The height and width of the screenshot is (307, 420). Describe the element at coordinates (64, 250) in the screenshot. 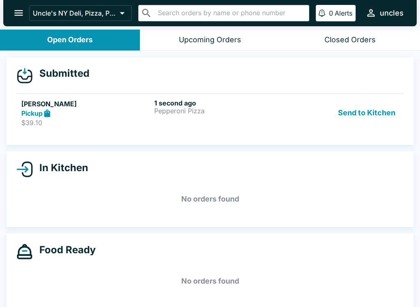

I see `h4: Food Ready` at that location.